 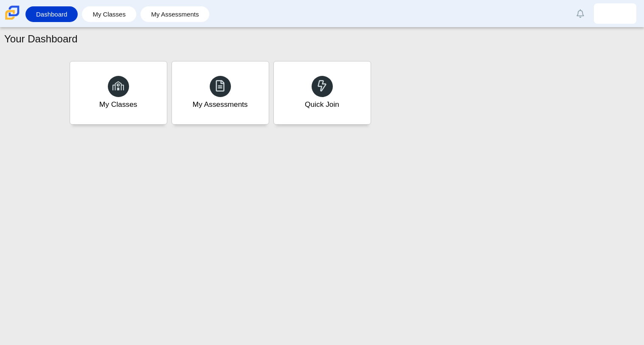 I want to click on a: Carmen School of Science & Technology, so click(x=12, y=19).